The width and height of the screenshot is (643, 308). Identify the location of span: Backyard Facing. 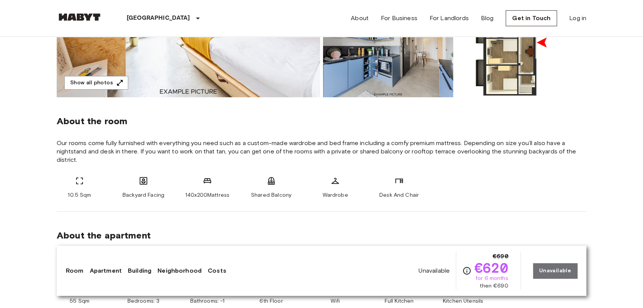
(143, 195).